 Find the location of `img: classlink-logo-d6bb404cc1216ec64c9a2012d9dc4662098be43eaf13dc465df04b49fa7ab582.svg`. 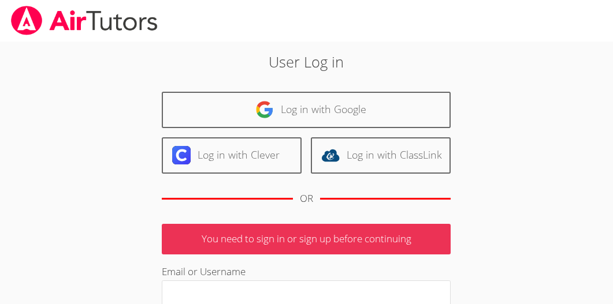

img: classlink-logo-d6bb404cc1216ec64c9a2012d9dc4662098be43eaf13dc465df04b49fa7ab582.svg is located at coordinates (330, 155).